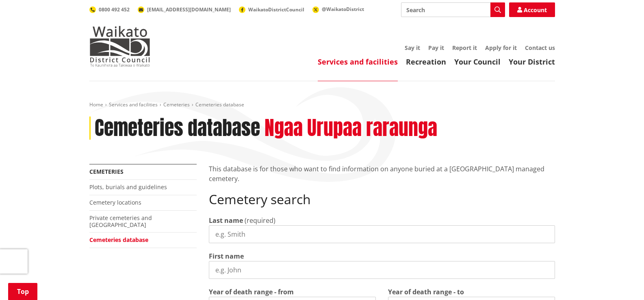 The height and width of the screenshot is (300, 644). I want to click on img: Waikato District Council - Te Kaunihera aa Takiwaa o Waikato, so click(120, 46).